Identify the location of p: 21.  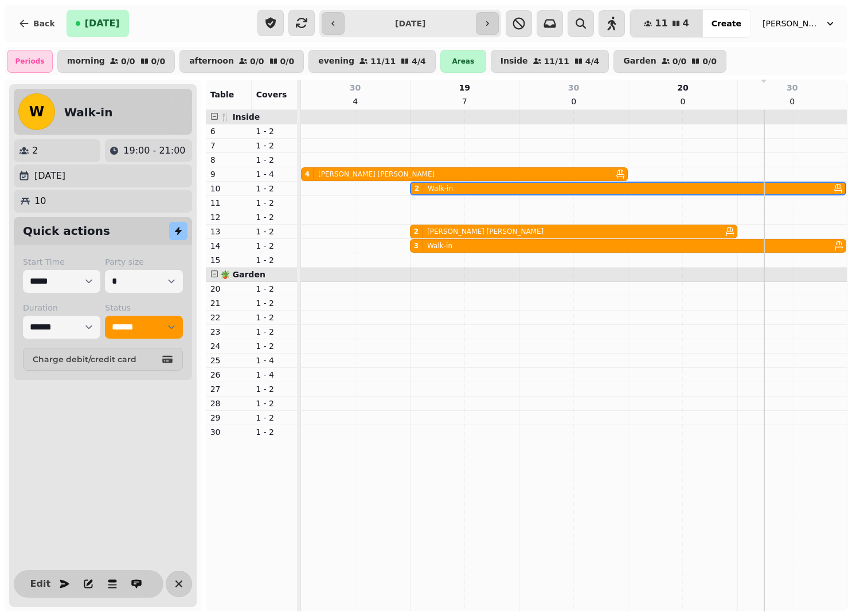
(229, 303).